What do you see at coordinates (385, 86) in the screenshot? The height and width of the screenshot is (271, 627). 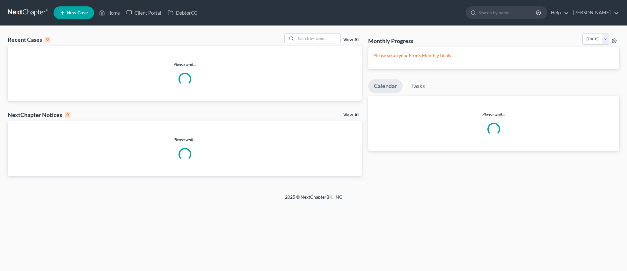 I see `a: Calendar` at bounding box center [385, 86].